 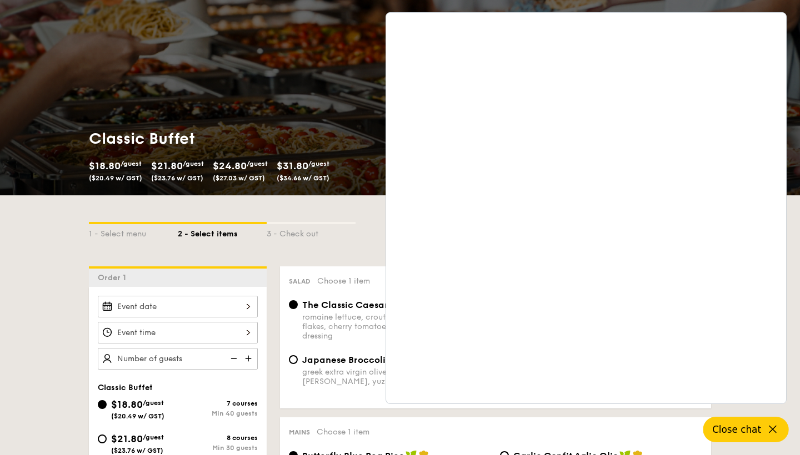 What do you see at coordinates (242, 139) in the screenshot?
I see `h1: Classic Buffet` at bounding box center [242, 139].